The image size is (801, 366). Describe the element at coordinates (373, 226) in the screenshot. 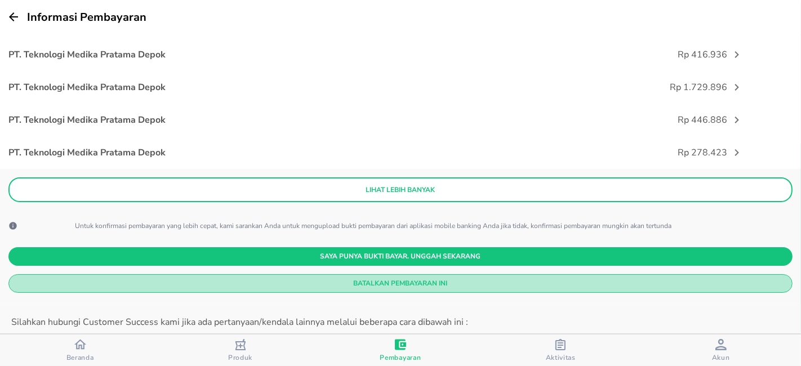

I see `span: Untuk konfirmasi pembayaran yang lebih cepat, kami sarankan Anda untuk mengupload bukti pembayara...` at that location.